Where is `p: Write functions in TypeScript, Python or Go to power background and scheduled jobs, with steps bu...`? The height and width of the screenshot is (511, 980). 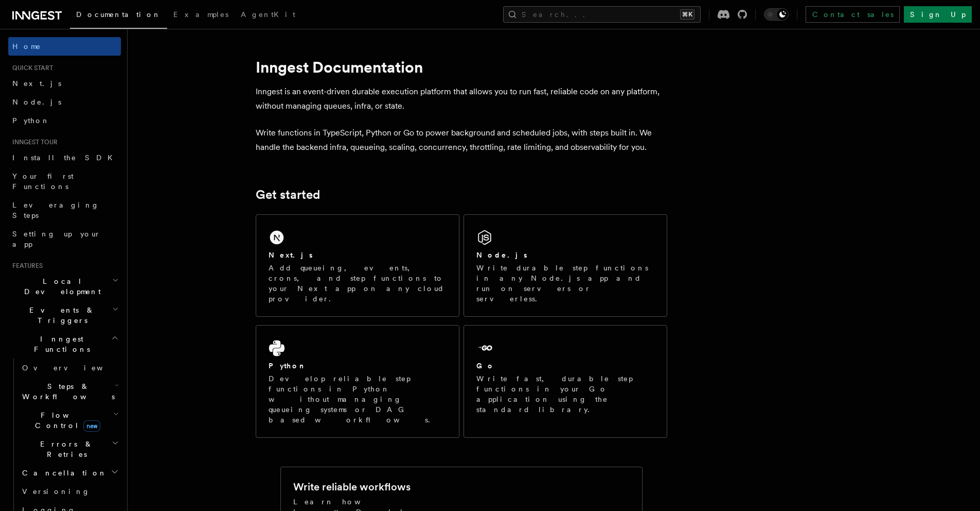
p: Write functions in TypeScript, Python or Go to power background and scheduled jobs, with steps bu... is located at coordinates (462, 140).